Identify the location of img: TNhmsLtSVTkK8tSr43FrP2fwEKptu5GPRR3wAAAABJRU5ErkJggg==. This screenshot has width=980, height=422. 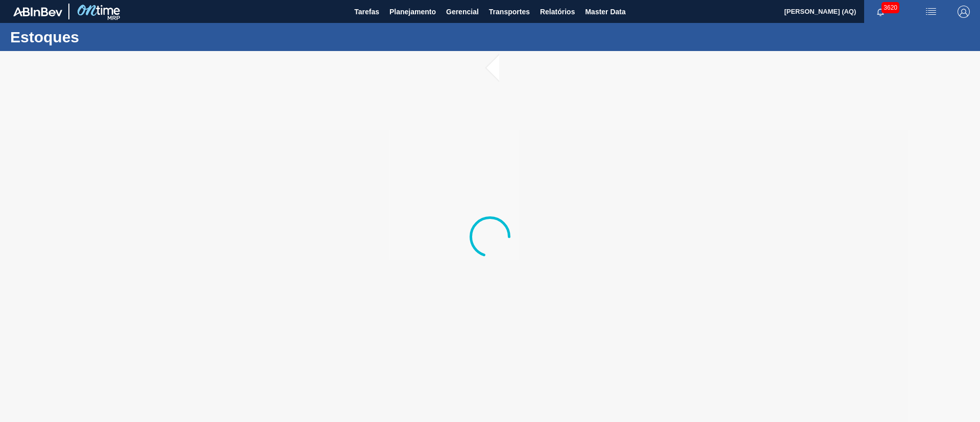
(38, 12).